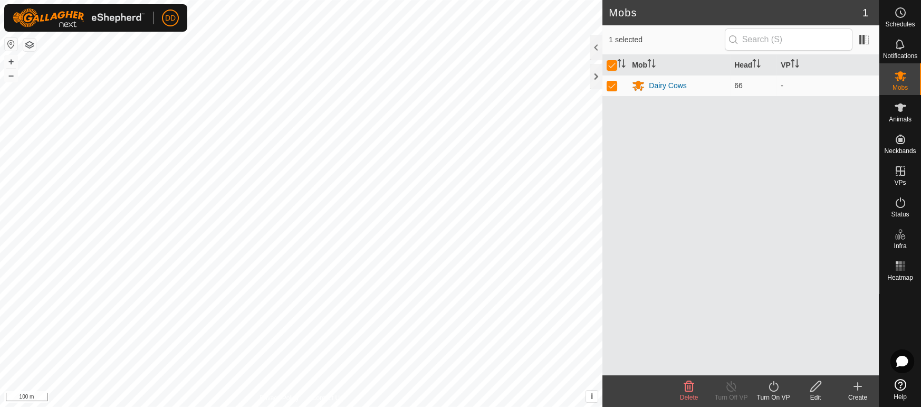 The height and width of the screenshot is (407, 921). What do you see at coordinates (731, 397) in the screenshot?
I see `div: Turn Off VP` at bounding box center [731, 397].